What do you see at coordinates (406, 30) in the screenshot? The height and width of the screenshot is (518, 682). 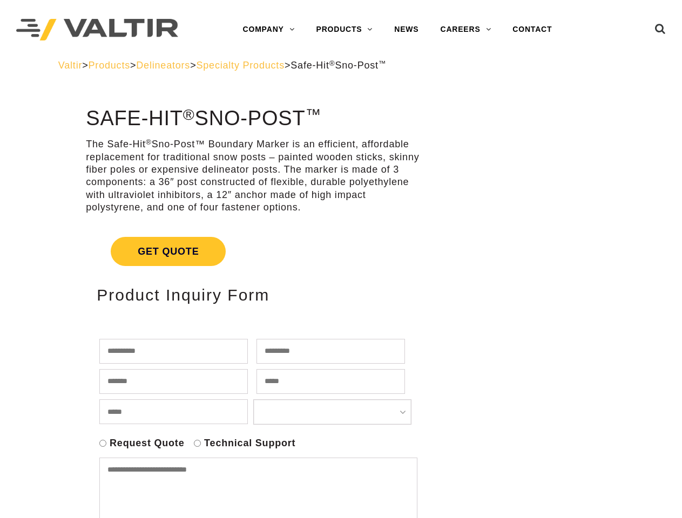 I see `a: NEWS` at bounding box center [406, 30].